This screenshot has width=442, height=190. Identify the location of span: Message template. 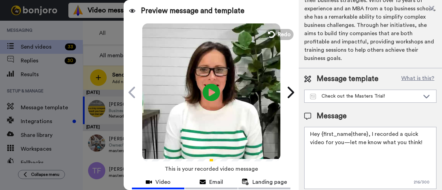
(347, 79).